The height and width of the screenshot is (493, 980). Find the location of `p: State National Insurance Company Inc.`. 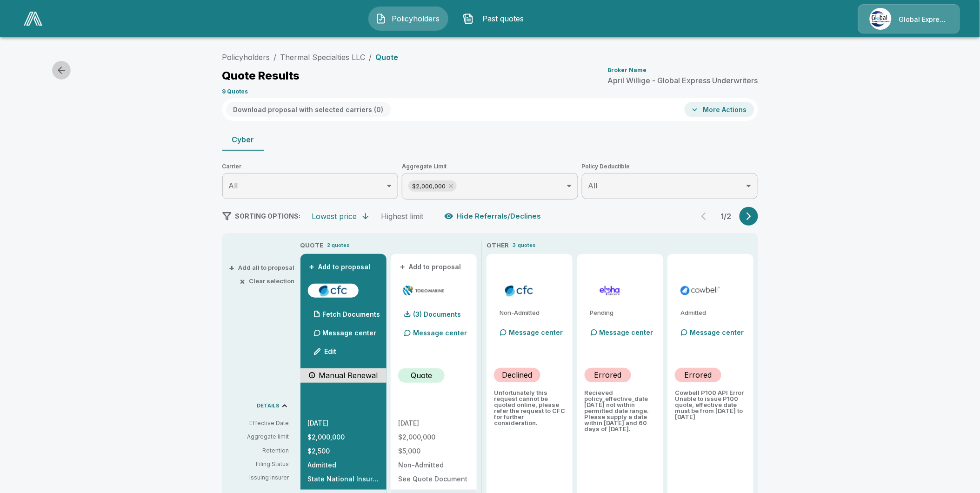

p: State National Insurance Company Inc. is located at coordinates (343, 479).